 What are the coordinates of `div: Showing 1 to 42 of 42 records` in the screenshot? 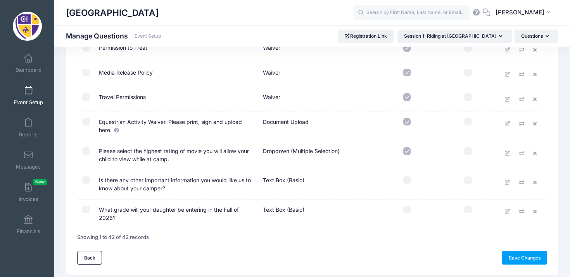 It's located at (113, 237).